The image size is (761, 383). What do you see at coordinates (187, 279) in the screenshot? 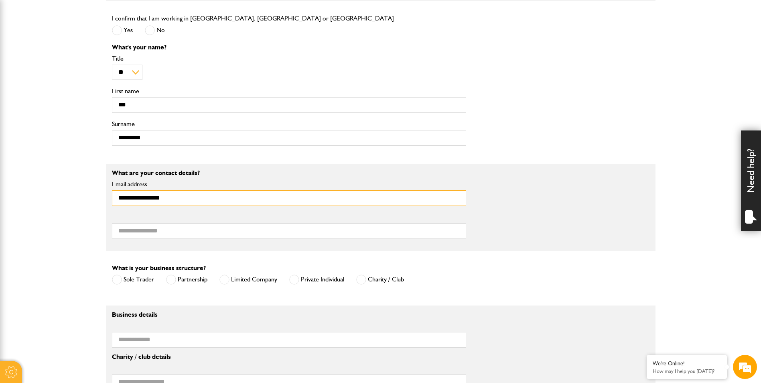
I see `label: Partnership` at bounding box center [187, 279].